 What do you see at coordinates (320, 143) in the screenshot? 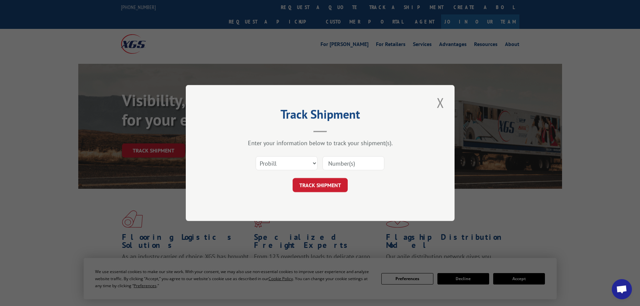
I see `div: Enter your information below to track your shipment(s).` at bounding box center [320, 143].